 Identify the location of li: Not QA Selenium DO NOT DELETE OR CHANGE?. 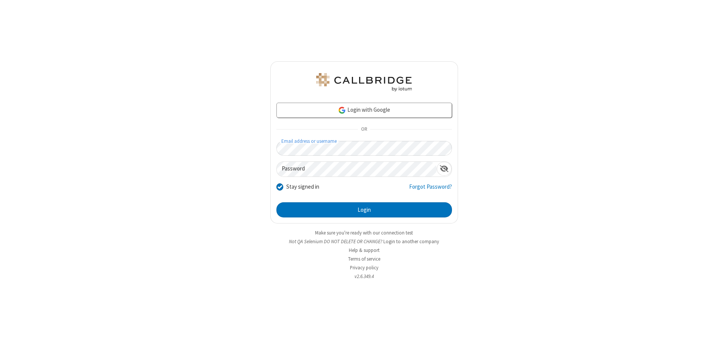
(364, 242).